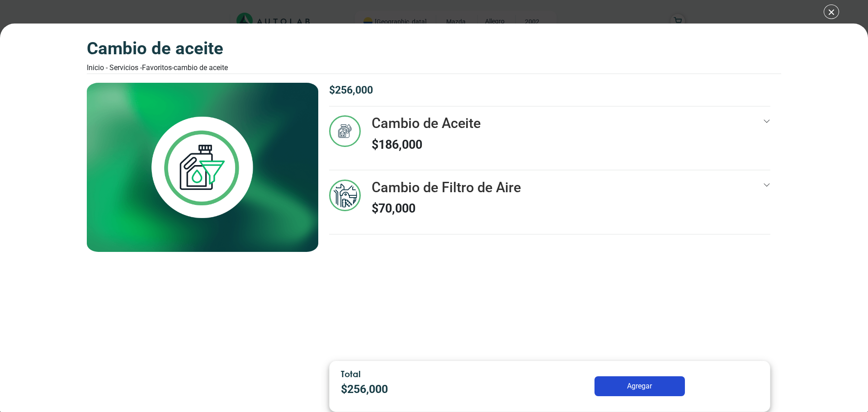 The width and height of the screenshot is (868, 412). Describe the element at coordinates (351, 373) in the screenshot. I see `span: Total` at that location.